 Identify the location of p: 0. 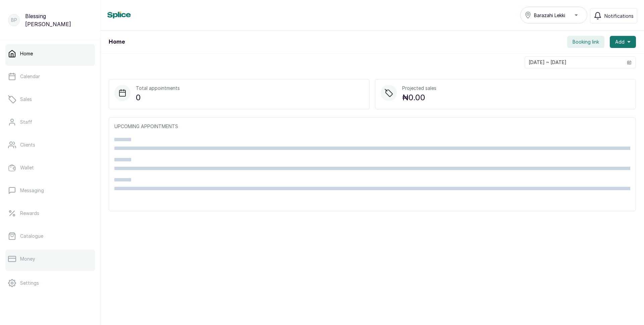
(158, 98).